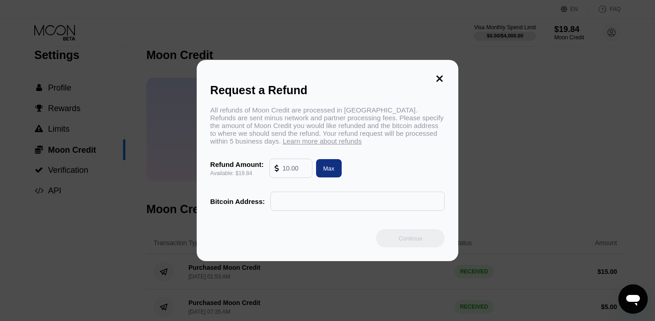 This screenshot has width=655, height=321. What do you see at coordinates (237, 201) in the screenshot?
I see `div: Bitcoin Address:` at bounding box center [237, 201].